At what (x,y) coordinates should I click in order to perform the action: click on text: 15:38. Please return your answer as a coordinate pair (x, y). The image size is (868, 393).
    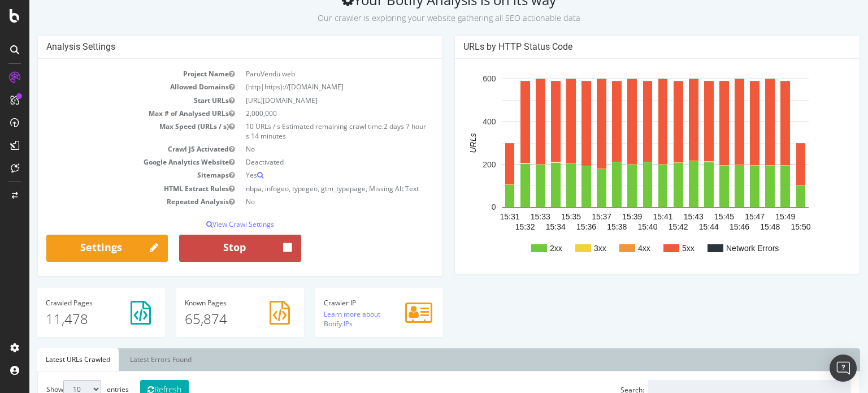
    Looking at the image, I should click on (587, 227).